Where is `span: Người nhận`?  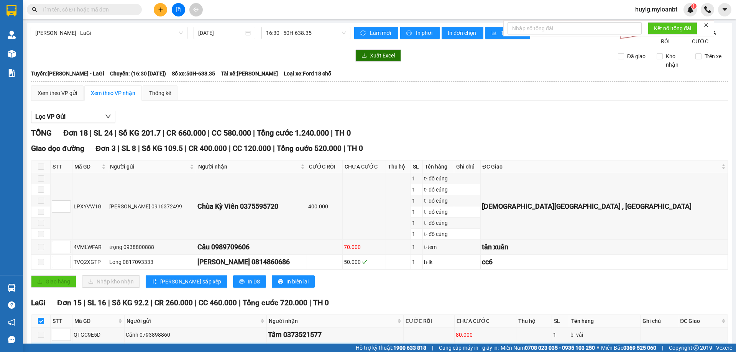 span: Người nhận is located at coordinates (332, 321).